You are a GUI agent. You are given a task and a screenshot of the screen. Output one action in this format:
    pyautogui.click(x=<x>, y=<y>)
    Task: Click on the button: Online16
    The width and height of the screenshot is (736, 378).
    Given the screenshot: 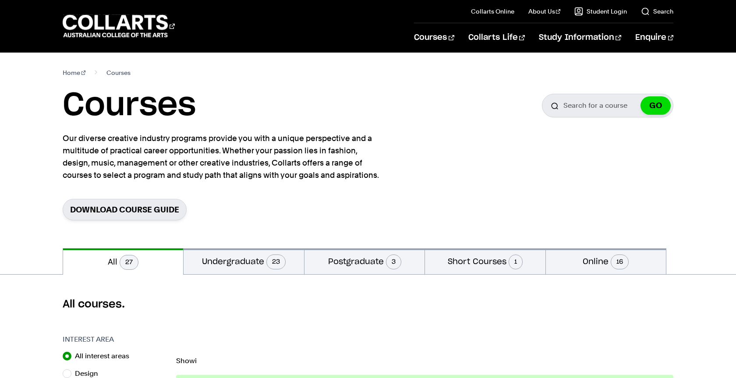 What is the action you would take?
    pyautogui.click(x=606, y=261)
    